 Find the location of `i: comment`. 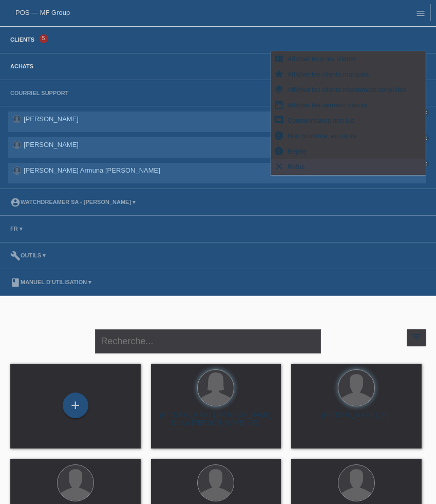

i: comment is located at coordinates (279, 120).